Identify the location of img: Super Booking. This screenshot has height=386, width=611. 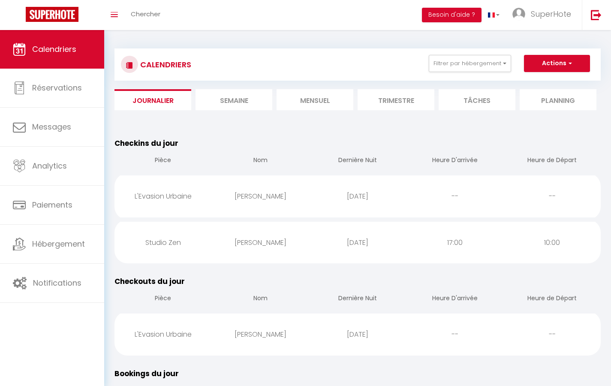
(52, 14).